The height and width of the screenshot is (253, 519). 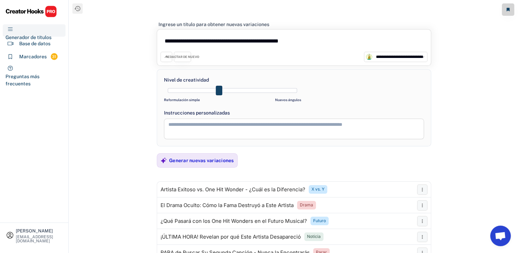 What do you see at coordinates (288, 100) in the screenshot?
I see `div: Nuevos ángulos` at bounding box center [288, 100].